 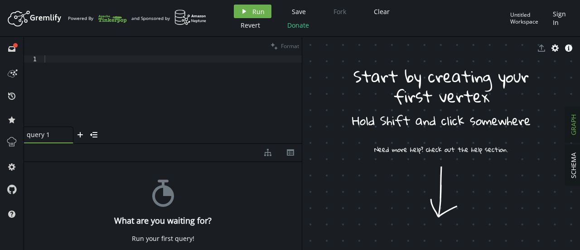 What do you see at coordinates (561, 18) in the screenshot?
I see `span: Sign In` at bounding box center [561, 18].